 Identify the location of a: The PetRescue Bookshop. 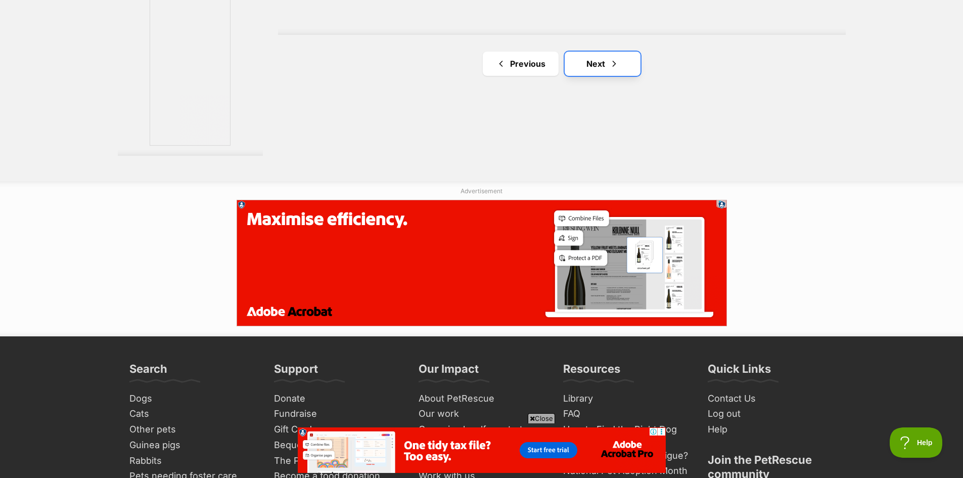
(337, 461).